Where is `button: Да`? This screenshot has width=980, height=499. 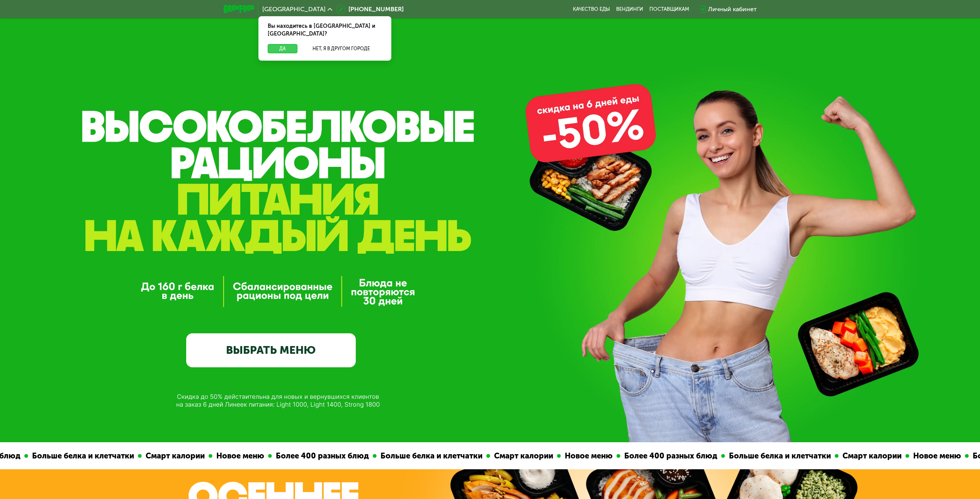
button: Да is located at coordinates (282, 49).